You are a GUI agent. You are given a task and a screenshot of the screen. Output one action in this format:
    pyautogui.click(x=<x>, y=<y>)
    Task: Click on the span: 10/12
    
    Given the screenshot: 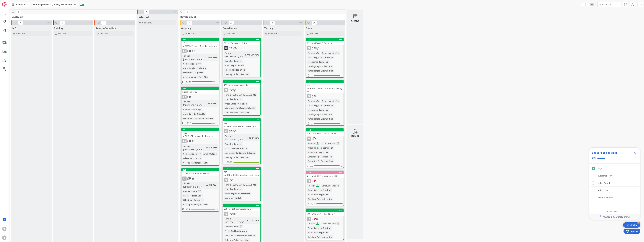 What is the action you would take?
    pyautogui.click(x=188, y=123)
    